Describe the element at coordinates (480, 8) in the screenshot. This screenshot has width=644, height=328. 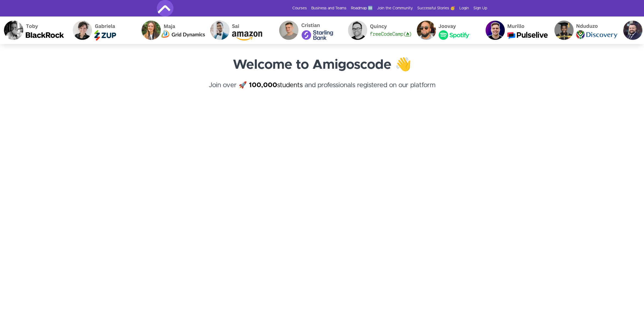
I see `a: Sign Up` at that location.